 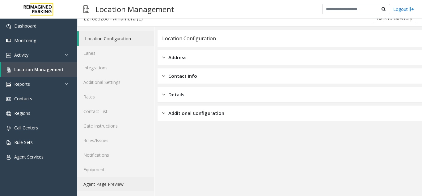 What do you see at coordinates (116, 82) in the screenshot?
I see `a: Additional Settings` at bounding box center [116, 82].